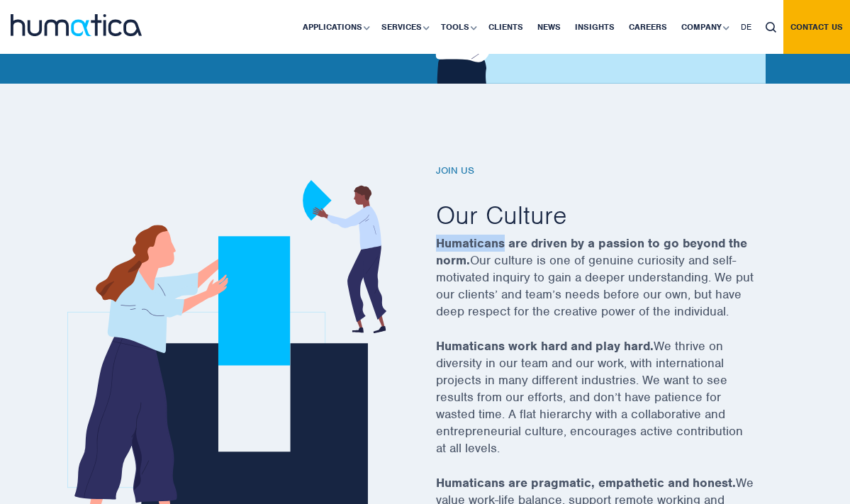 Image resolution: width=850 pixels, height=504 pixels. Describe the element at coordinates (596, 215) in the screenshot. I see `h2: Our Culture` at that location.